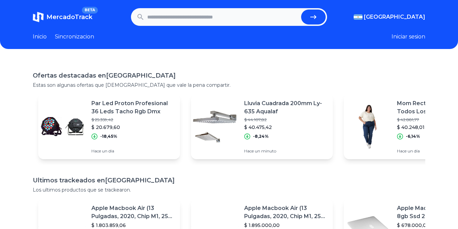 This screenshot has height=229, width=458. I want to click on p: -6,14%, so click(413, 137).